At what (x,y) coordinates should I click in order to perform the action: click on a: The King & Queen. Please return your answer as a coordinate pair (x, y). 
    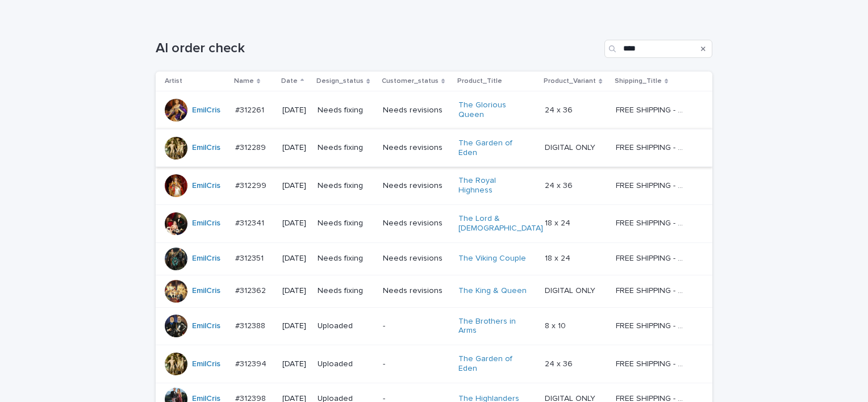
    Looking at the image, I should click on (492, 291).